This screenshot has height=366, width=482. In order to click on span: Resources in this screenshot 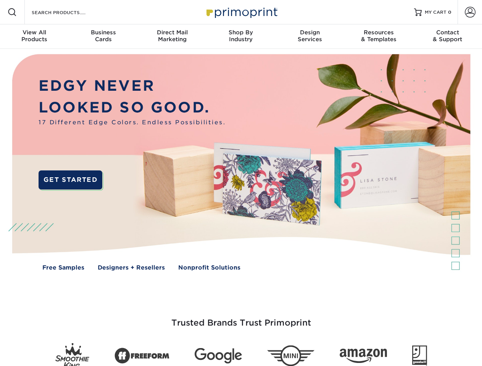, I will do `click(378, 32)`.